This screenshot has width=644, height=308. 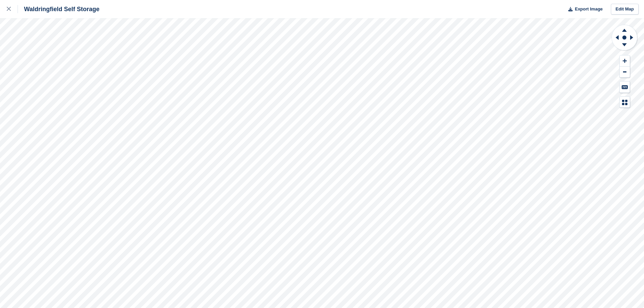 What do you see at coordinates (624, 87) in the screenshot?
I see `button: Keyboard Shortcuts` at bounding box center [624, 87].